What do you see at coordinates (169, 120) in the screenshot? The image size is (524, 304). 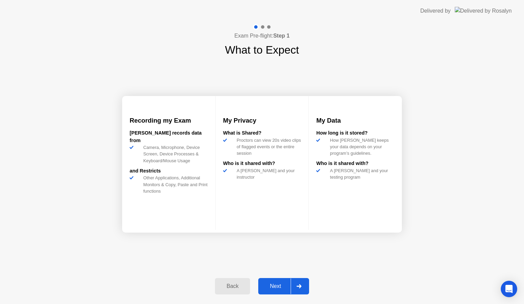 I see `h3: Recording my Exam` at bounding box center [169, 120].